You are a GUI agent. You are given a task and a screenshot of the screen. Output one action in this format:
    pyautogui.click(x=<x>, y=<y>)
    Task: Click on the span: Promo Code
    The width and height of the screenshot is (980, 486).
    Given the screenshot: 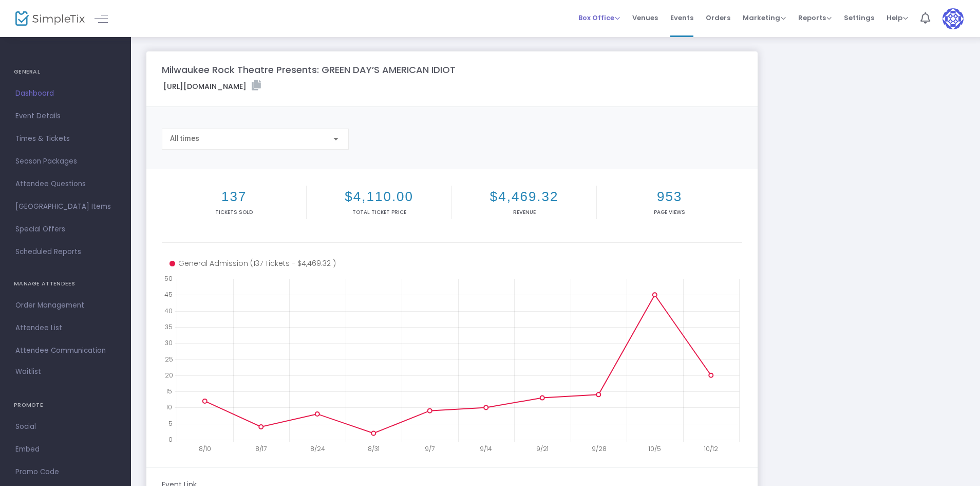 What is the action you would take?
    pyautogui.click(x=65, y=472)
    